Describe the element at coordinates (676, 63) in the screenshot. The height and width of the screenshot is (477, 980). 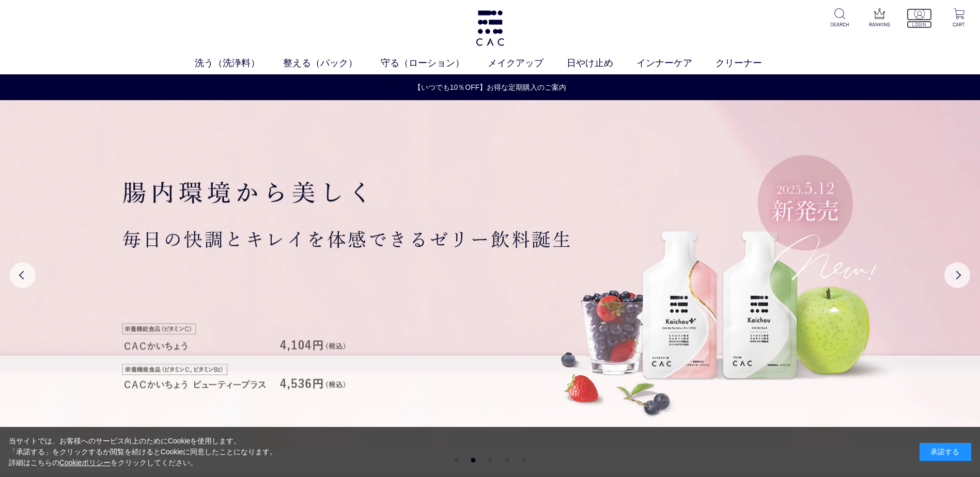
I see `a: インナーケア` at that location.